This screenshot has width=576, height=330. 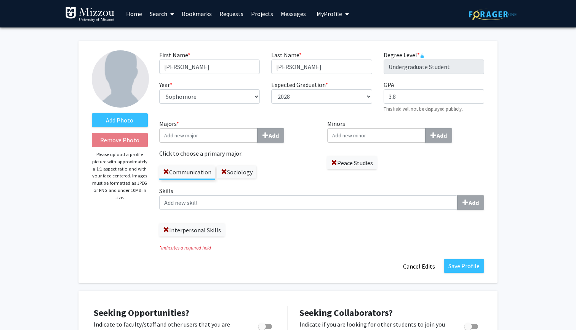 What do you see at coordinates (322, 198) in the screenshot?
I see `label: Skills` at bounding box center [322, 198].